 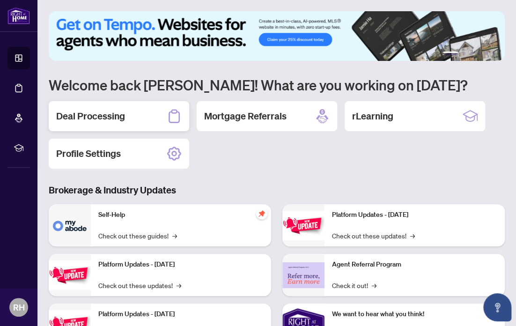 I want to click on p: We want to hear what you think!, so click(x=415, y=314).